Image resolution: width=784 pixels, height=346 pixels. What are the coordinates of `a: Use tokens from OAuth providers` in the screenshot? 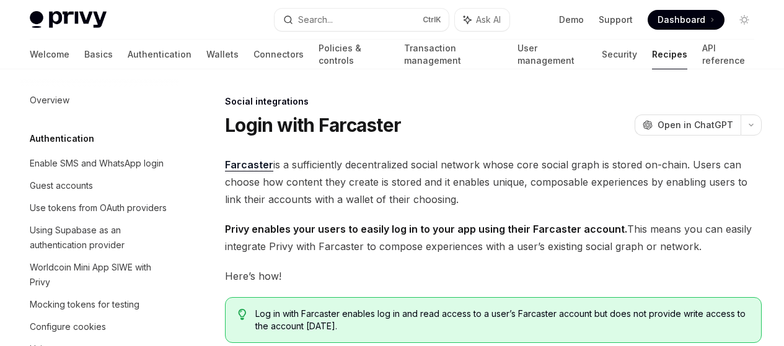 It's located at (99, 208).